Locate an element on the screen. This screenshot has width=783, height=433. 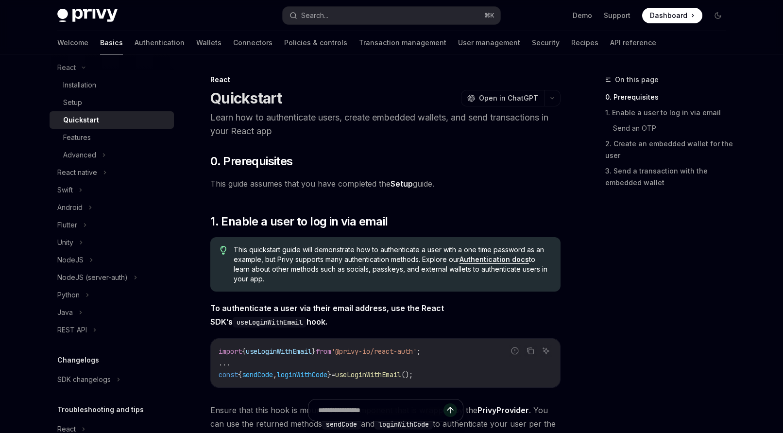
div: Swift is located at coordinates (65, 190).